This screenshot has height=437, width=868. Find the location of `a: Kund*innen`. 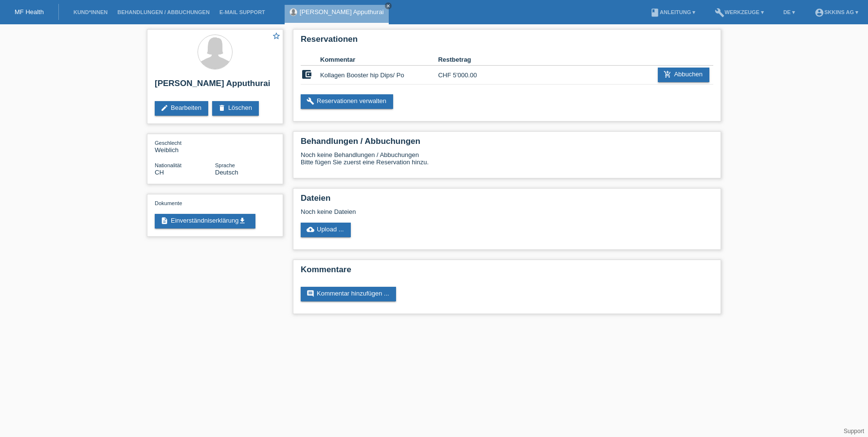

a: Kund*innen is located at coordinates (91, 12).